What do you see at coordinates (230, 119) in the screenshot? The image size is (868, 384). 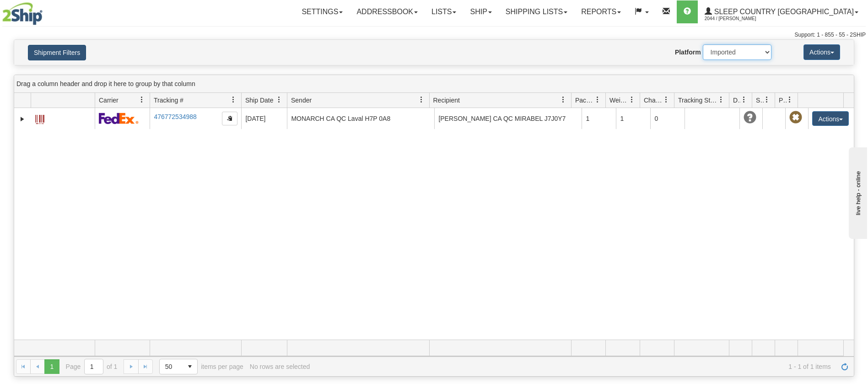 I see `button: Copy to clipboard` at bounding box center [230, 119].